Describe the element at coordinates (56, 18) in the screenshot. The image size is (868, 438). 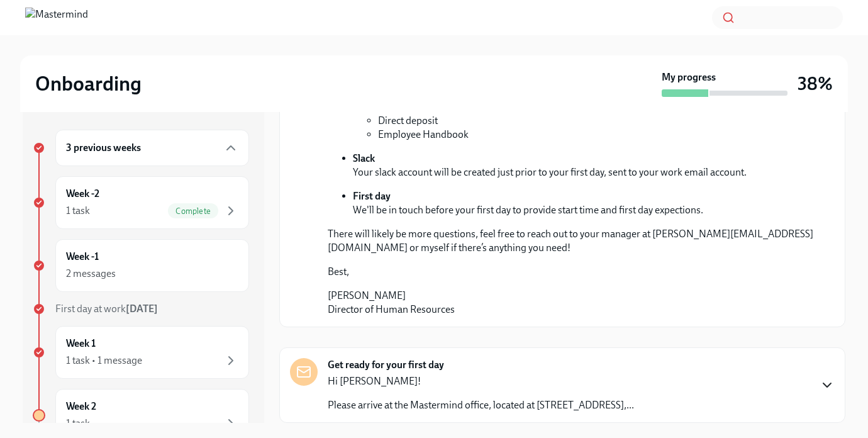
I see `img: Mastermind` at that location.